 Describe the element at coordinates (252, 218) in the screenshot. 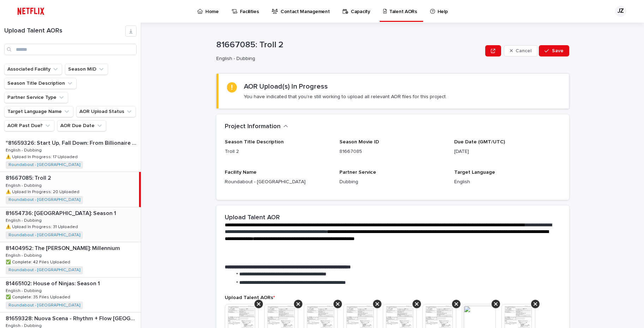

I see `h2: Upload Talent AOR` at that location.